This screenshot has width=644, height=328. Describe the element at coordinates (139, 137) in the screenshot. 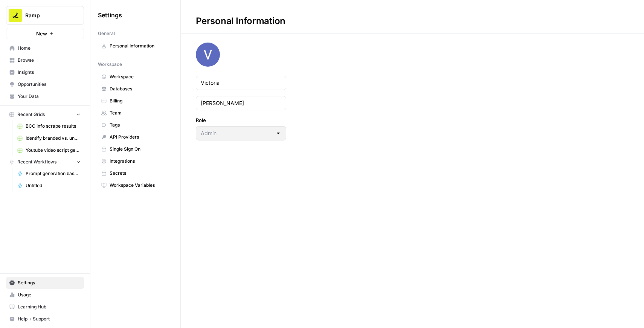

I see `span: API Providers` at that location.